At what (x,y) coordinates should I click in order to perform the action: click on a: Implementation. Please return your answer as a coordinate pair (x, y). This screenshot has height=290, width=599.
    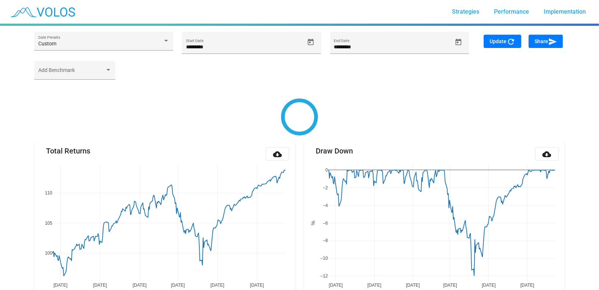
    Looking at the image, I should click on (565, 12).